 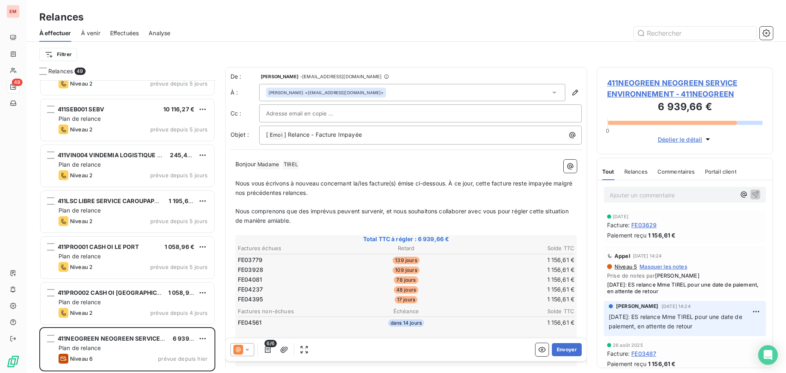 I want to click on span: Nous comprenons que des imprévus peuvent survenir, et nous souhaitons collaborer avec vous pour r..., so click(x=403, y=216).